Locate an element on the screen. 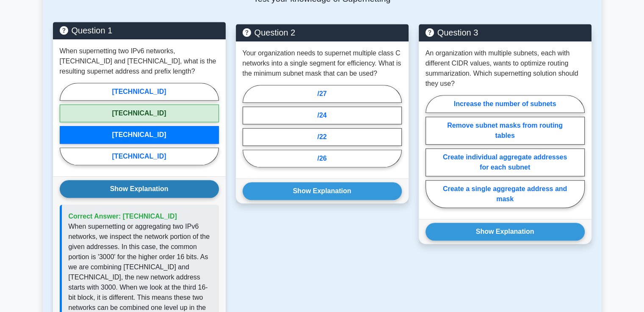  p: An organization with multiple subnets, each with different CIDR values, wants to optimize routing... is located at coordinates (505, 68).